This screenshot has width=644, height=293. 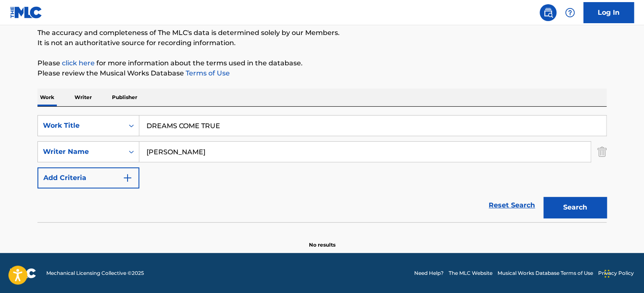 I want to click on p: Please review the Musical Works Database, so click(x=322, y=73).